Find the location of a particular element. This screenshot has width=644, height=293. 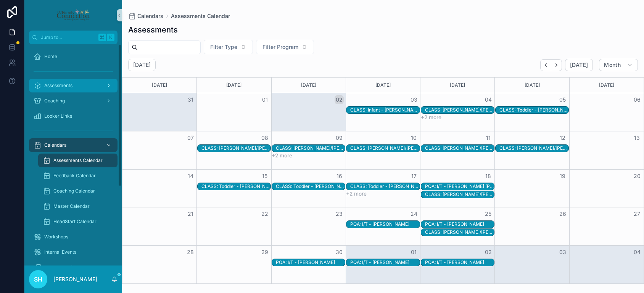

a: Looker Links is located at coordinates (73, 116).